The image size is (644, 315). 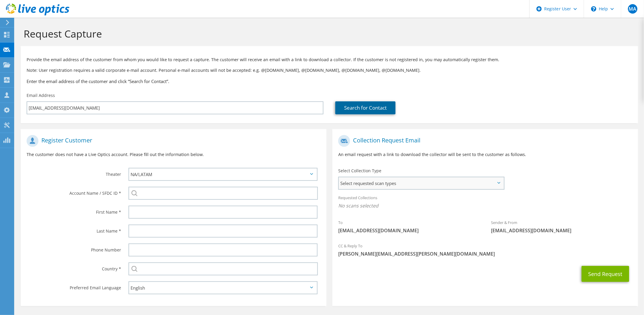 What do you see at coordinates (41, 96) in the screenshot?
I see `label: Email Address` at bounding box center [41, 96].